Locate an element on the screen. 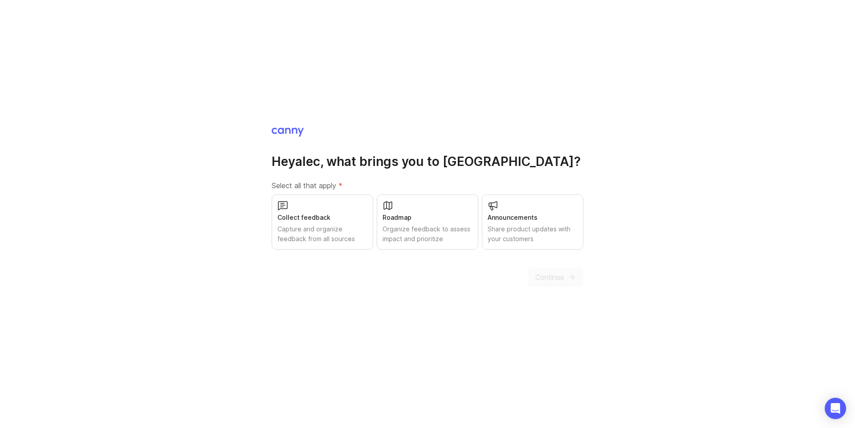  div: Capture and organize feedback from all sources is located at coordinates (322, 234).